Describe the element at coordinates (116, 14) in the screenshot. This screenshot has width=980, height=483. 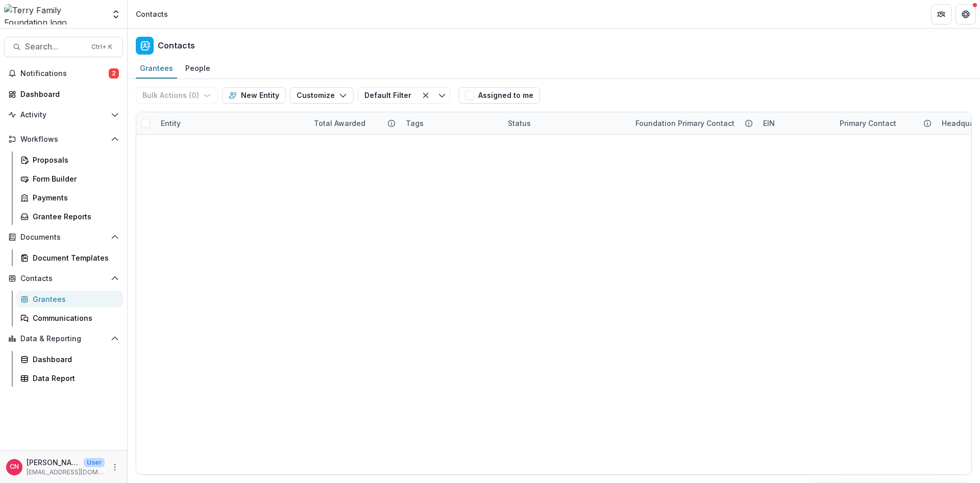
I see `button: Open entity switcher` at that location.